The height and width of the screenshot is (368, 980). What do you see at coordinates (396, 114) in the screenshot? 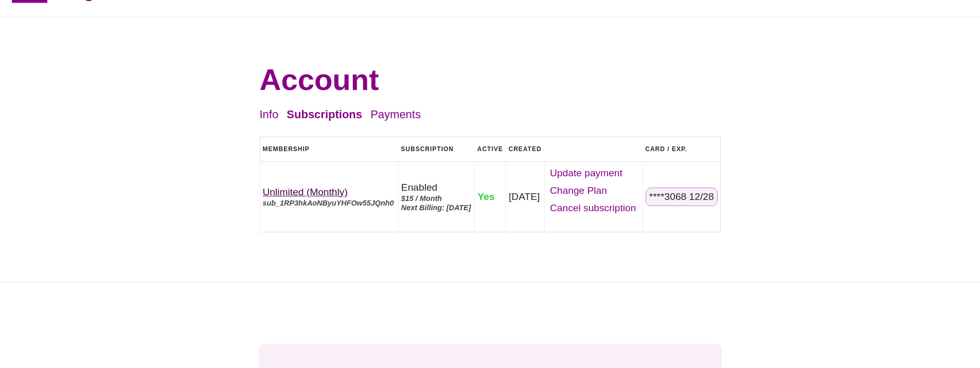
I see `a: Payments` at bounding box center [396, 114].